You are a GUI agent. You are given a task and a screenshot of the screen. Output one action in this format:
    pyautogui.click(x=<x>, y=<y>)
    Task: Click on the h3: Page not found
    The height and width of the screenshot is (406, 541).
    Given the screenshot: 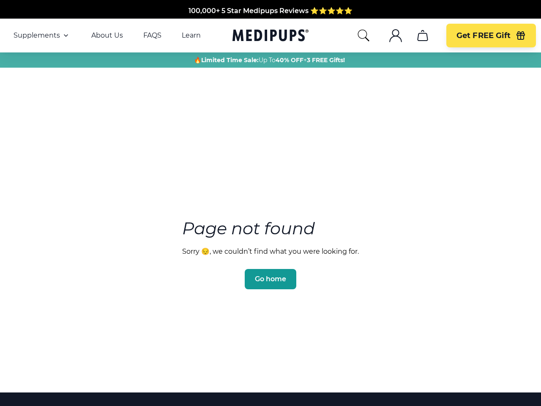 What is the action you would take?
    pyautogui.click(x=271, y=228)
    